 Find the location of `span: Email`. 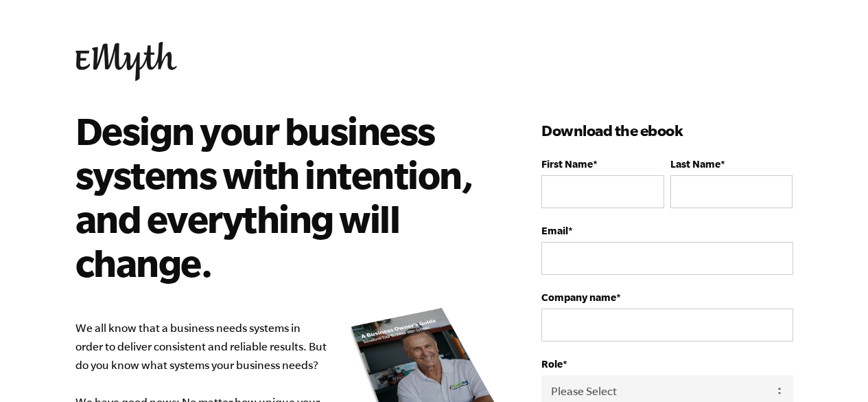

span: Email is located at coordinates (555, 230).